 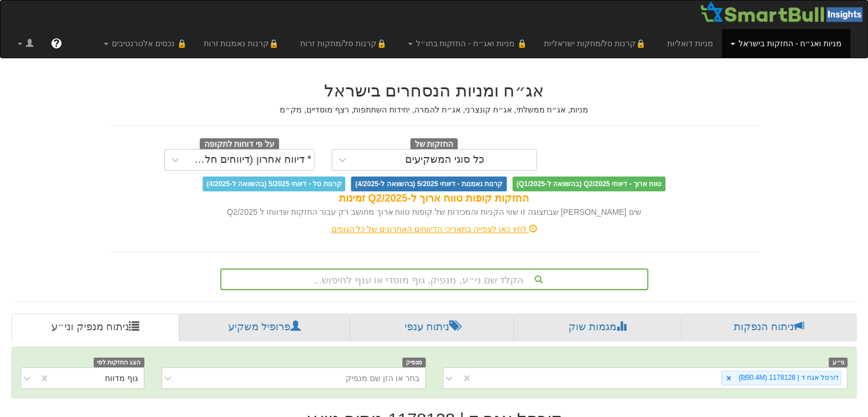 I want to click on span: החזקות של, so click(x=434, y=145).